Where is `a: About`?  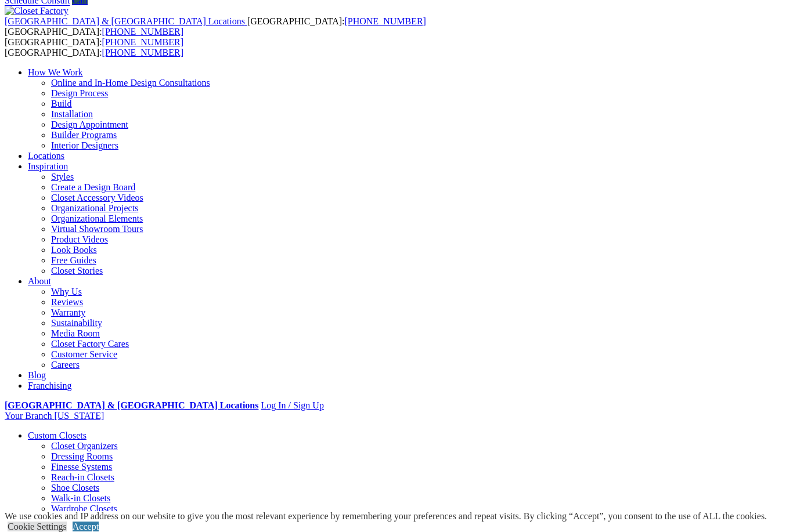 a: About is located at coordinates (40, 281).